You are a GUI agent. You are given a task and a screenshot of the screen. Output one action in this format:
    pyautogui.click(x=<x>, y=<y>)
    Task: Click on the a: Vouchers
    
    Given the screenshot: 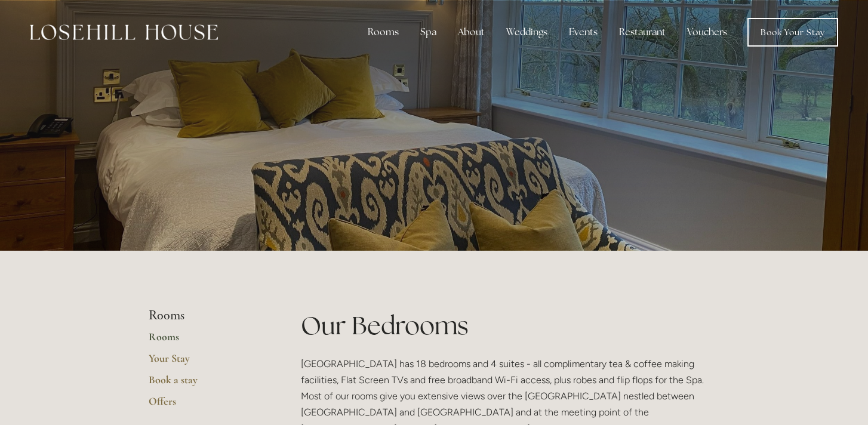 What is the action you would take?
    pyautogui.click(x=707, y=32)
    